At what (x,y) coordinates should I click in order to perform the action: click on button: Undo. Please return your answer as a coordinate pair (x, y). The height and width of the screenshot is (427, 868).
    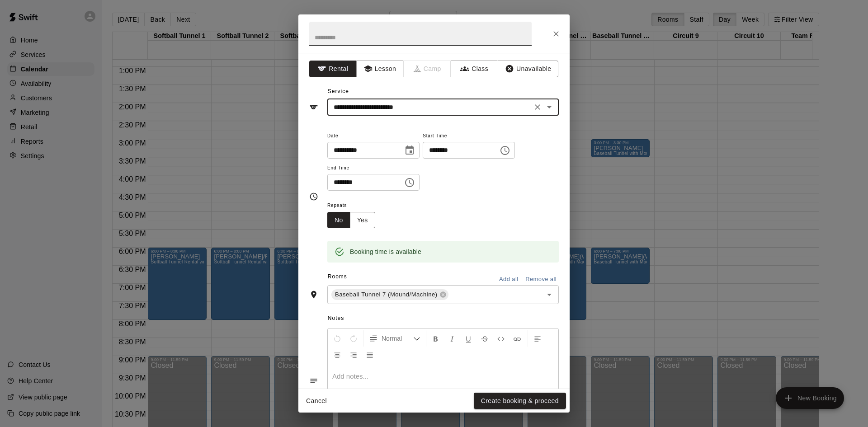
    Looking at the image, I should click on (337, 338).